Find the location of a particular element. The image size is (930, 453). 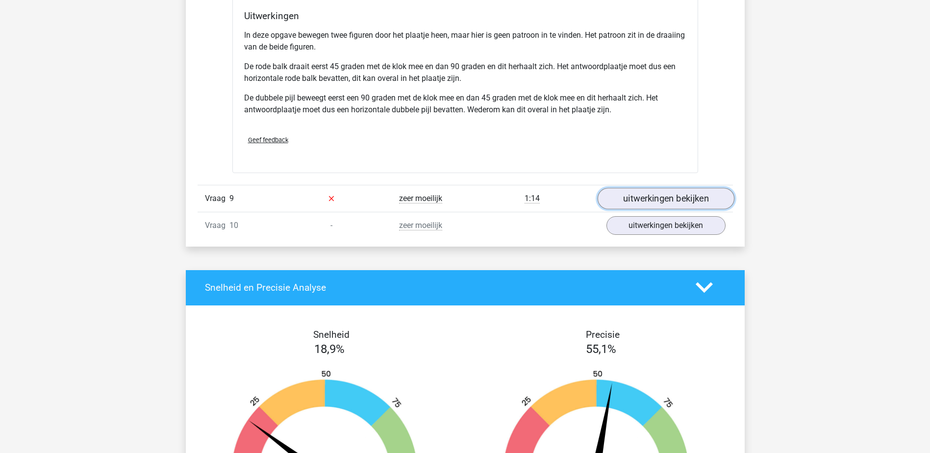

h4: Snelheid en Precisie Analyse is located at coordinates (443, 287).